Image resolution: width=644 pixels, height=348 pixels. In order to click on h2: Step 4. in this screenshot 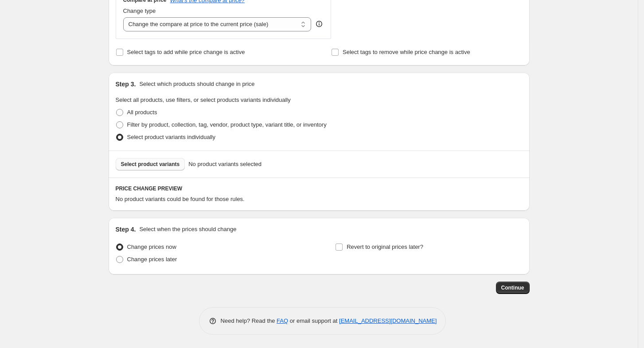, I will do `click(126, 230)`.